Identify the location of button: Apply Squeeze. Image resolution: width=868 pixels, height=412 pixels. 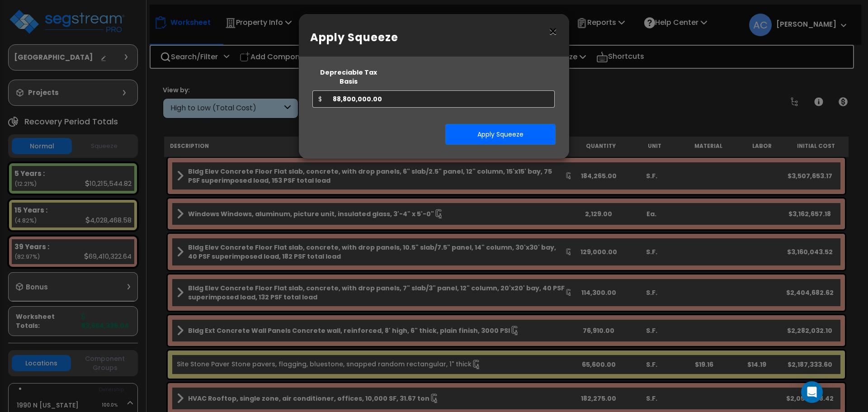
(500, 134).